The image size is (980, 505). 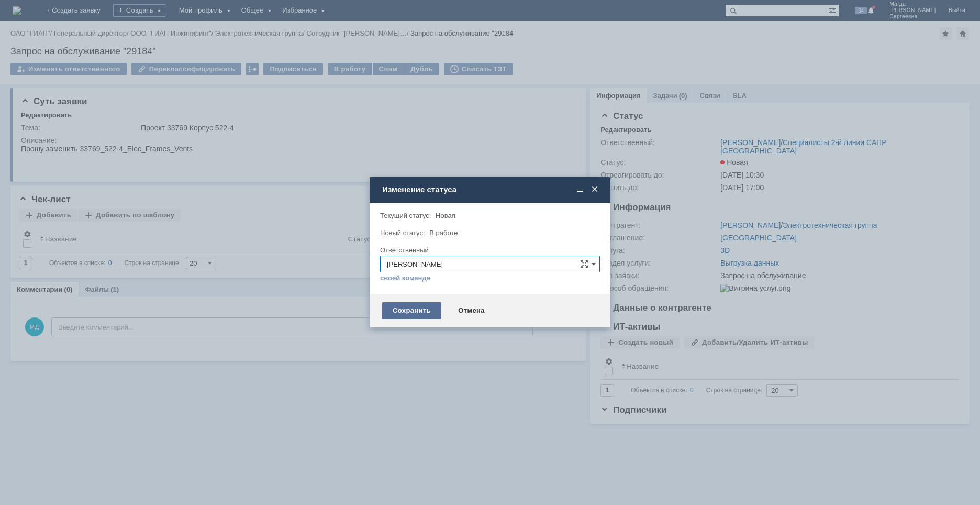 What do you see at coordinates (594, 190) in the screenshot?
I see `span: Закрыть` at bounding box center [594, 190].